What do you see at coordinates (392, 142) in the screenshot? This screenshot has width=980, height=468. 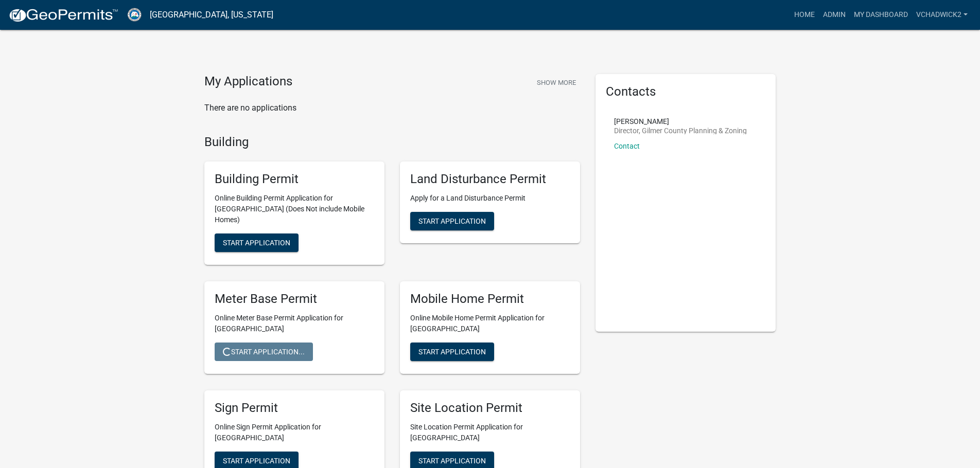 I see `h4: Building` at bounding box center [392, 142].